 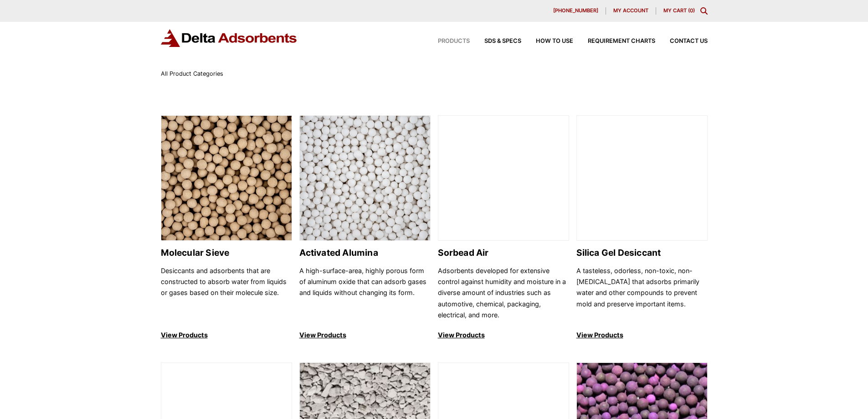 What do you see at coordinates (192, 73) in the screenshot?
I see `span: All Product Categories` at bounding box center [192, 73].